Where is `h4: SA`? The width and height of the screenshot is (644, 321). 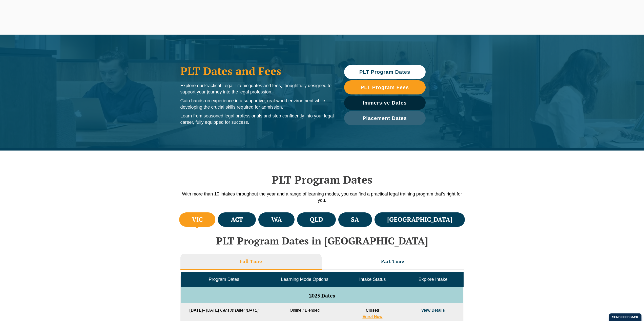
h4: SA is located at coordinates (355, 219).